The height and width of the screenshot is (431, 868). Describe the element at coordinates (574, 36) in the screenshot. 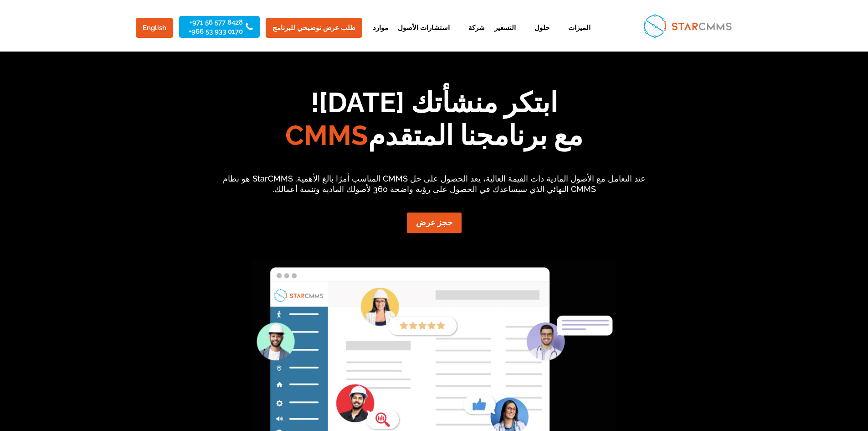

I see `a: الميزات` at that location.